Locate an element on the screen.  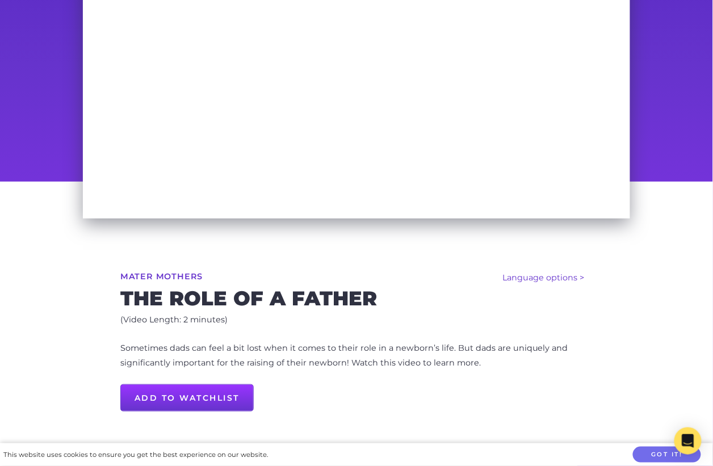
div: Open Intercom Messenger is located at coordinates (688, 441).